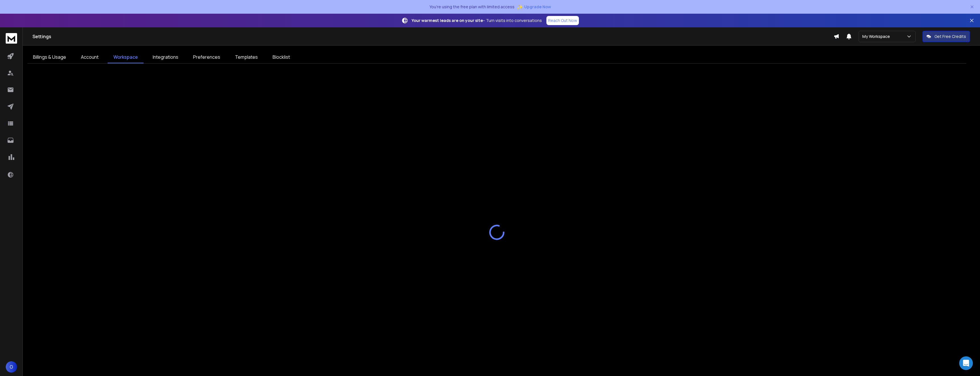  Describe the element at coordinates (946, 37) in the screenshot. I see `button: Get Free Credits` at that location.